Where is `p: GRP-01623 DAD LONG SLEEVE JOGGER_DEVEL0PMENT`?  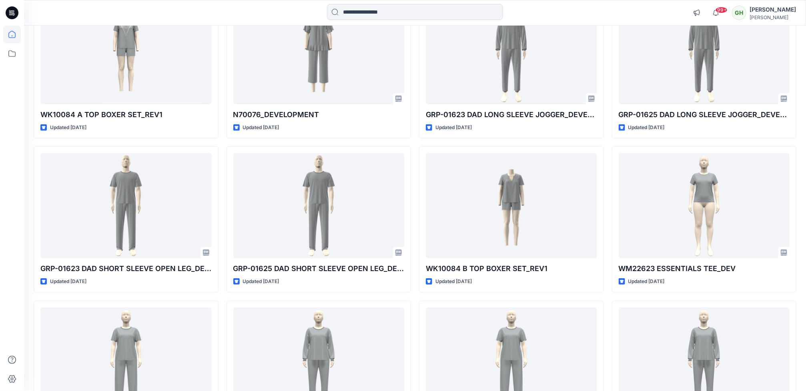 p: GRP-01623 DAD LONG SLEEVE JOGGER_DEVEL0PMENT is located at coordinates (512, 115).